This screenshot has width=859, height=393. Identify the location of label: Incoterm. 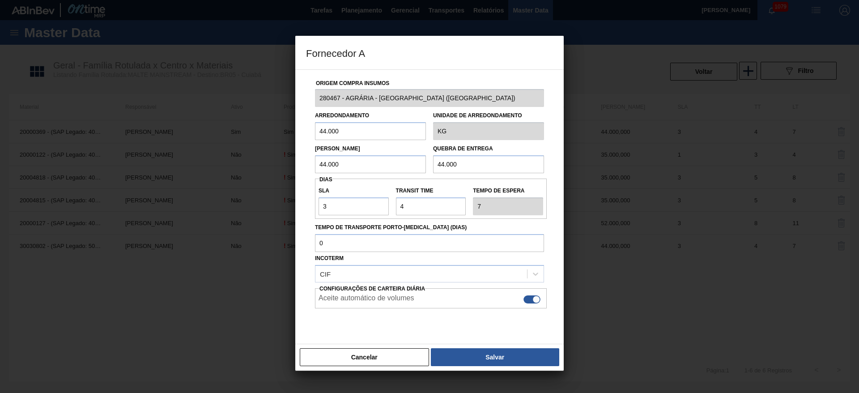
(329, 258).